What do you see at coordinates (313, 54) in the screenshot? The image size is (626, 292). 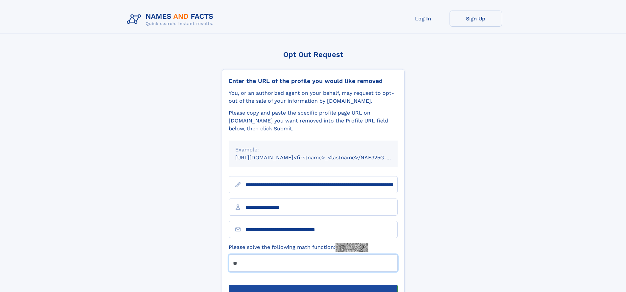 I see `div: Opt Out Request` at bounding box center [313, 54].